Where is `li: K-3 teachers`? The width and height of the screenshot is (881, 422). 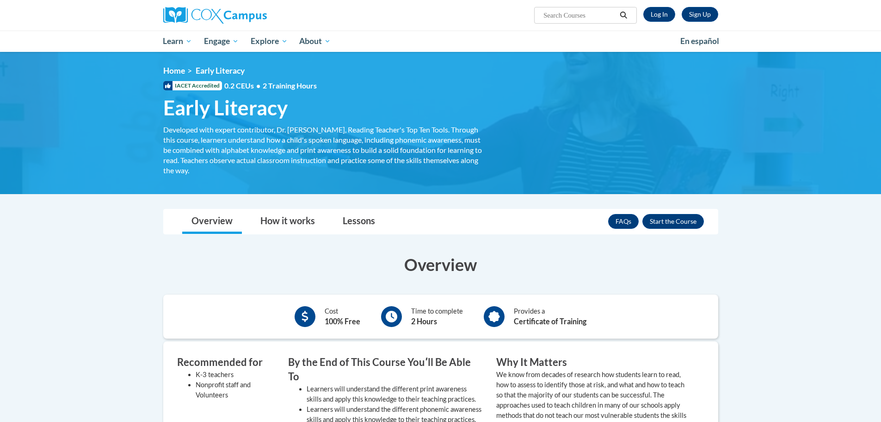 li: K-3 teachers is located at coordinates (235, 374).